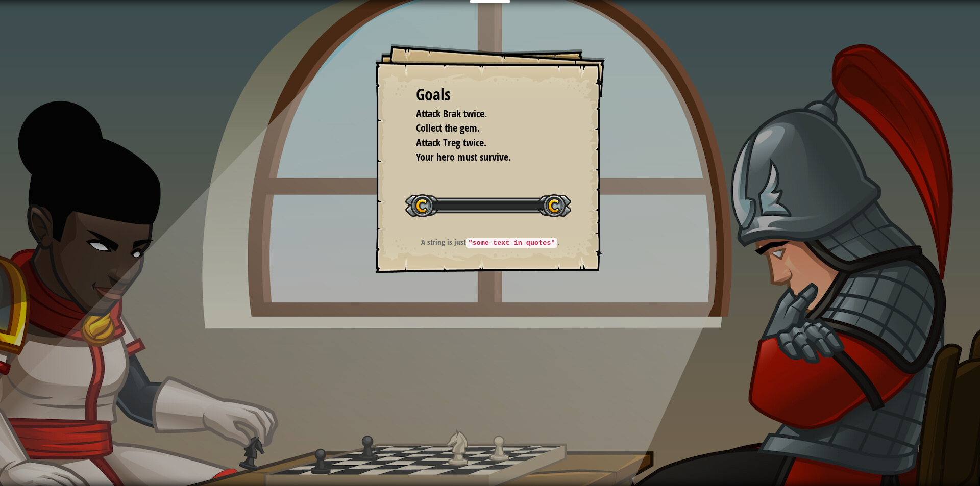  What do you see at coordinates (490, 95) in the screenshot?
I see `div: Goals` at bounding box center [490, 95].